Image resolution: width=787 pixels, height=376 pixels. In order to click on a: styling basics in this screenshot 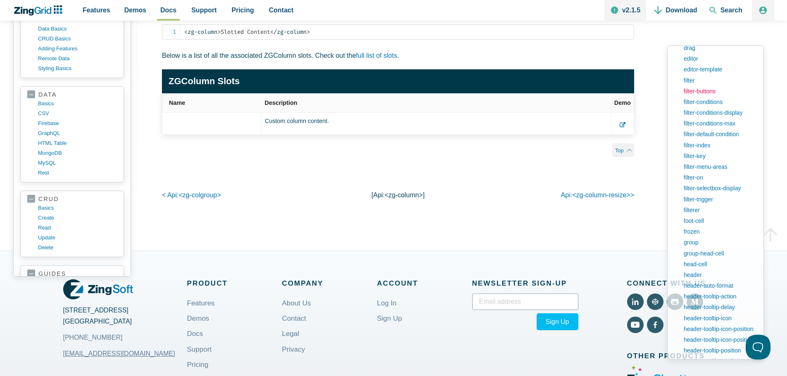, I will do `click(77, 69)`.